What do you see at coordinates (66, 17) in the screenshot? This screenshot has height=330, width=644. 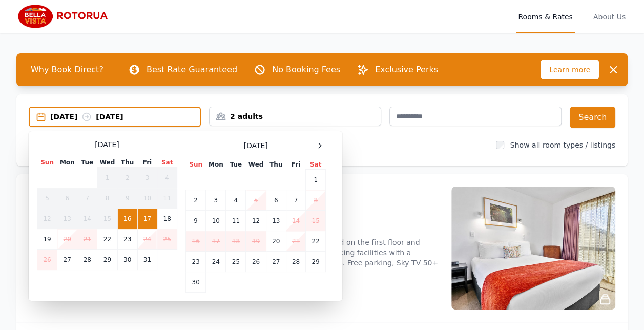 I see `img: Bella Vista Rotorua` at bounding box center [66, 17].